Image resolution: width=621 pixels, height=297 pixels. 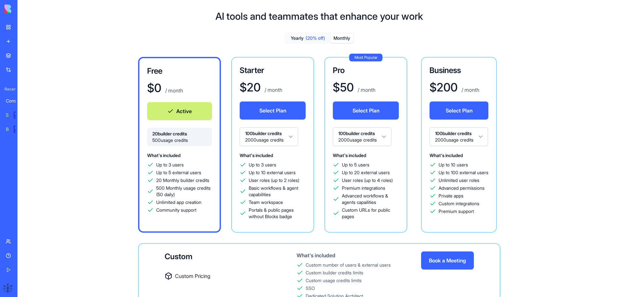 I want to click on h3: Free, so click(x=179, y=71).